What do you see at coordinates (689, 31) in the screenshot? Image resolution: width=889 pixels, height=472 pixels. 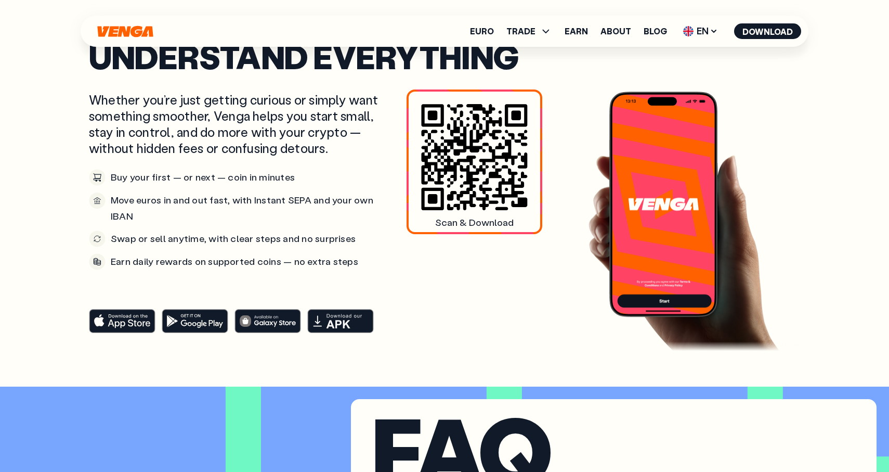 I see `img: flag-uk` at bounding box center [689, 31].